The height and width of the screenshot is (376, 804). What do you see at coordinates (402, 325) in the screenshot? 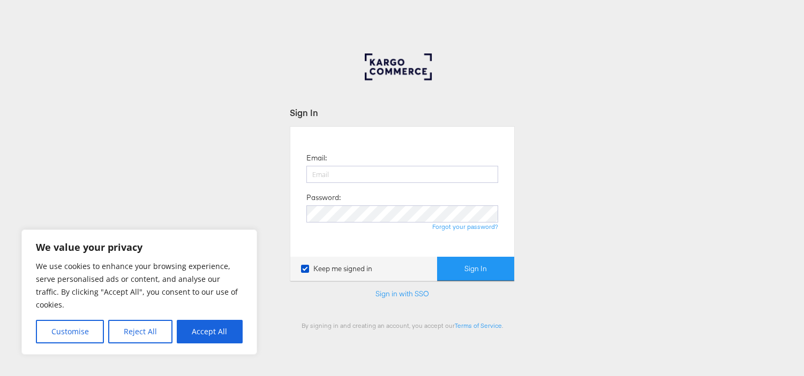
I see `div: By signing in and creating an account, you accept our .` at bounding box center [402, 325].